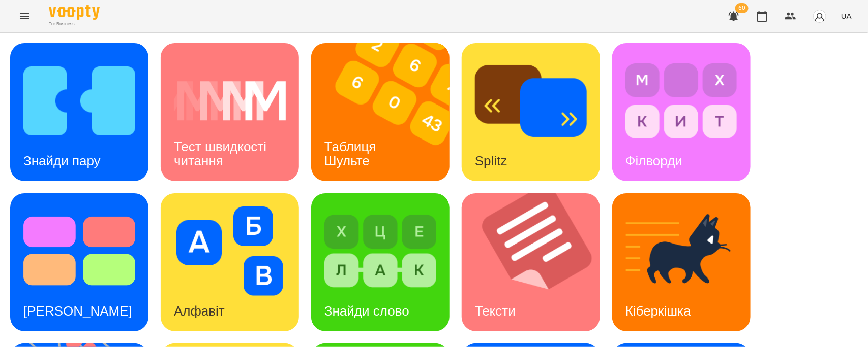 This screenshot has width=868, height=347. What do you see at coordinates (742, 8) in the screenshot?
I see `span: 60` at bounding box center [742, 8].